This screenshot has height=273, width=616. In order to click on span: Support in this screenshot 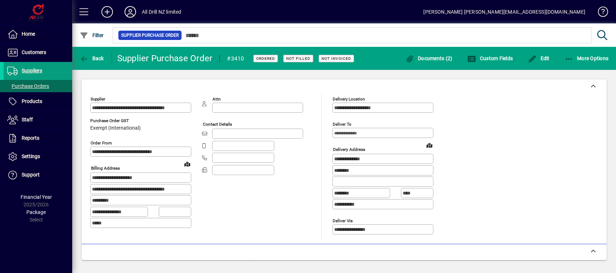, I will do `click(31, 175)`.